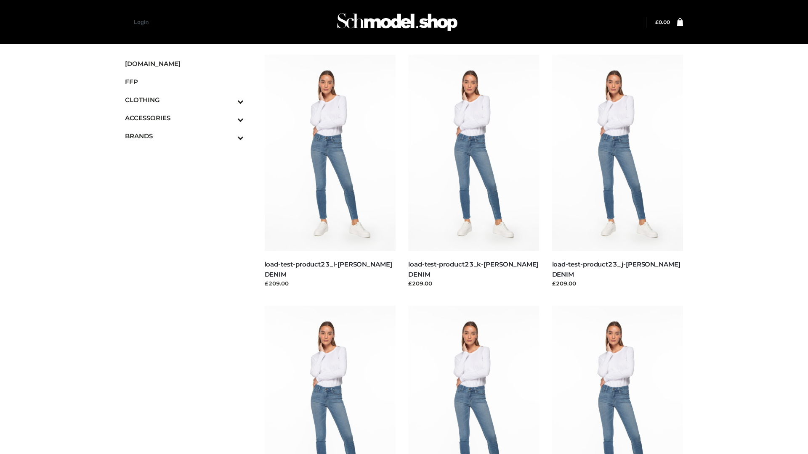 The height and width of the screenshot is (454, 808). I want to click on a: FFP, so click(184, 82).